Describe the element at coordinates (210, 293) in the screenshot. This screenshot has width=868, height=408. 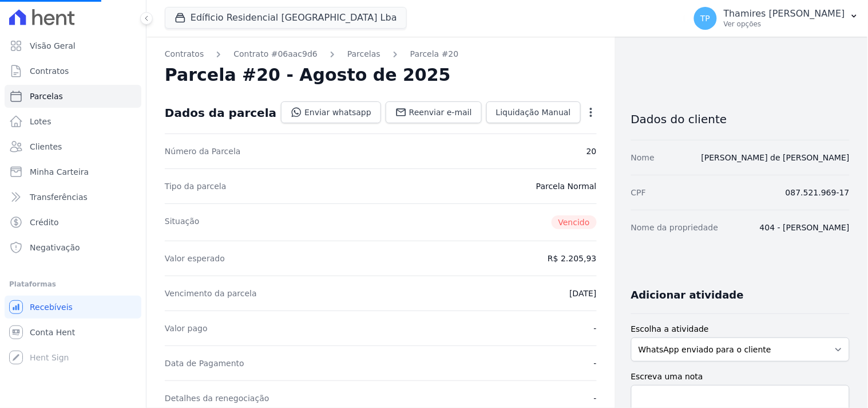
I see `dt: Vencimento da parcela` at that location.